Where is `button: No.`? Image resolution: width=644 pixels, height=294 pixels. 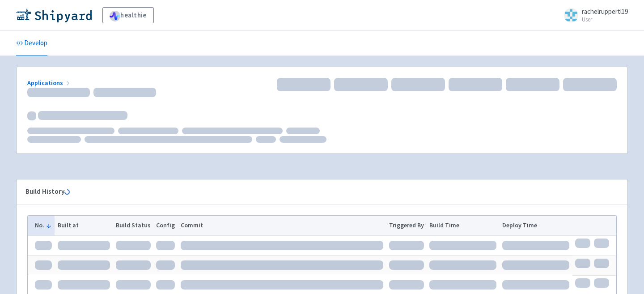
button: No. is located at coordinates (44, 225).